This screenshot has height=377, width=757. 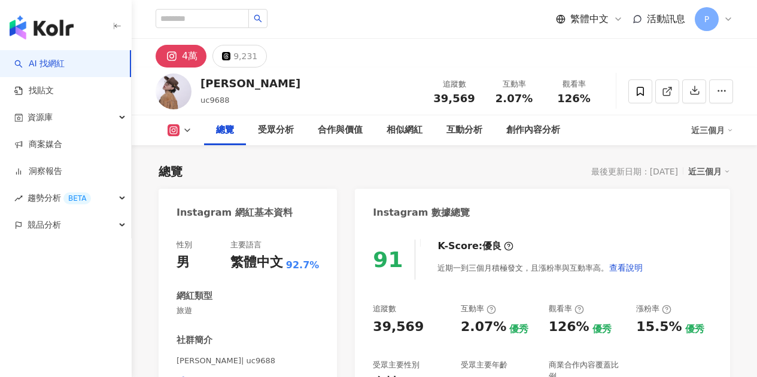 I want to click on span: rise, so click(x=19, y=199).